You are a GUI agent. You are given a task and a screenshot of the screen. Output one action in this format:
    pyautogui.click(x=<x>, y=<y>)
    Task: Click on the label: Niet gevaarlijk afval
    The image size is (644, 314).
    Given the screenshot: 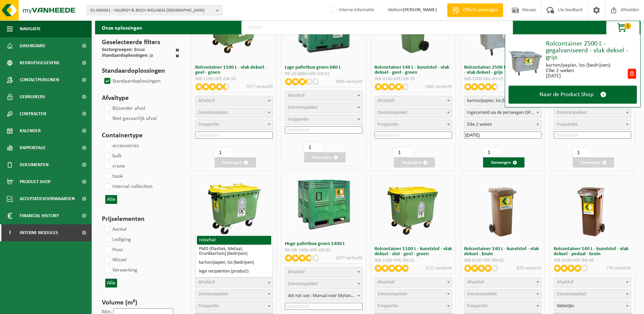 What is the action you would take?
    pyautogui.click(x=129, y=119)
    